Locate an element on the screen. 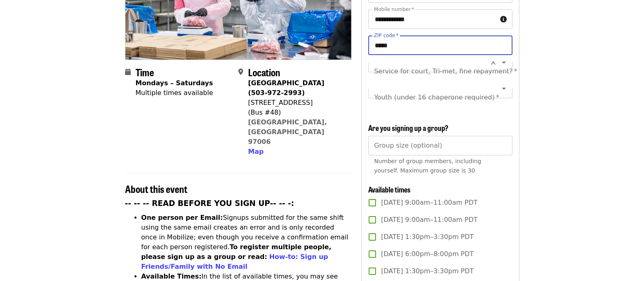 This screenshot has width=644, height=281. i: map-marker-alt icon is located at coordinates (241, 72).